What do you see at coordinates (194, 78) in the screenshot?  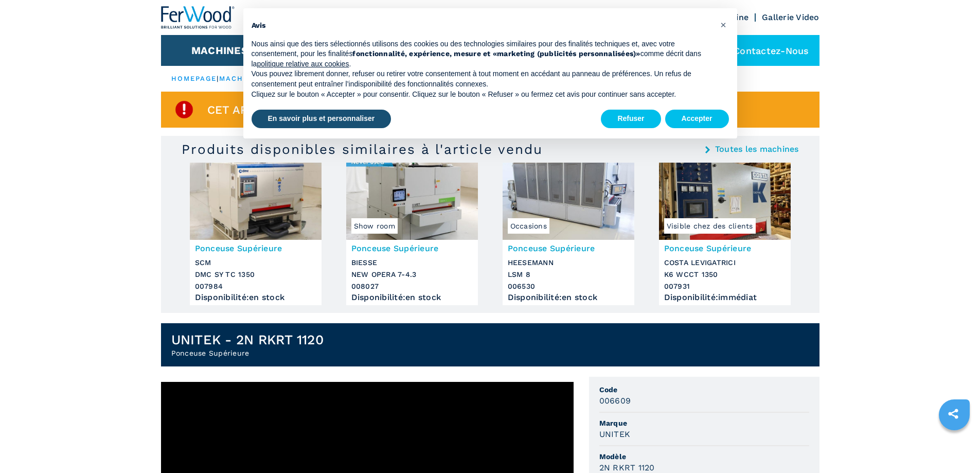 I see `a: HOMEPAGE` at bounding box center [194, 78].